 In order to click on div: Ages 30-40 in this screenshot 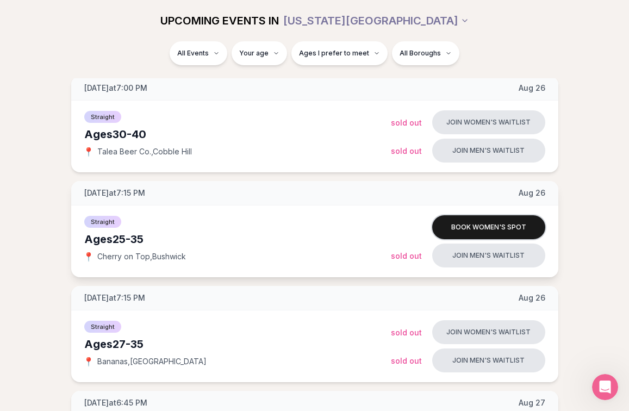, I will do `click(238, 134)`.